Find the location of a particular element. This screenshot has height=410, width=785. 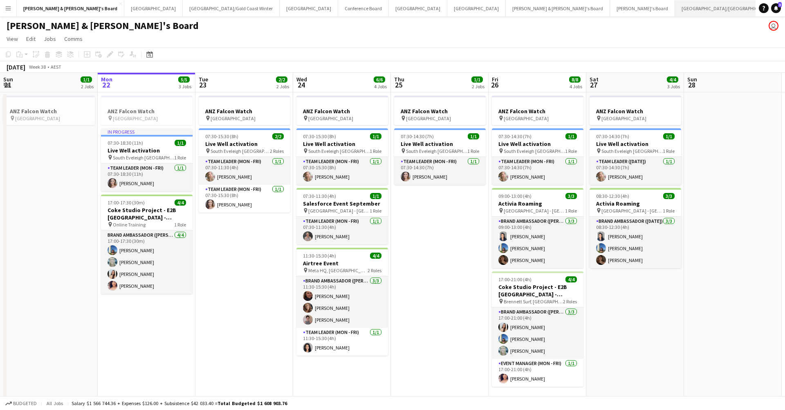

span: 8/8 is located at coordinates (575, 79).